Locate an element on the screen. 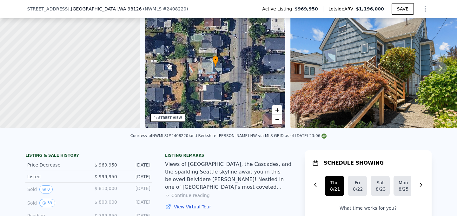  div: Listed is located at coordinates (56, 177).